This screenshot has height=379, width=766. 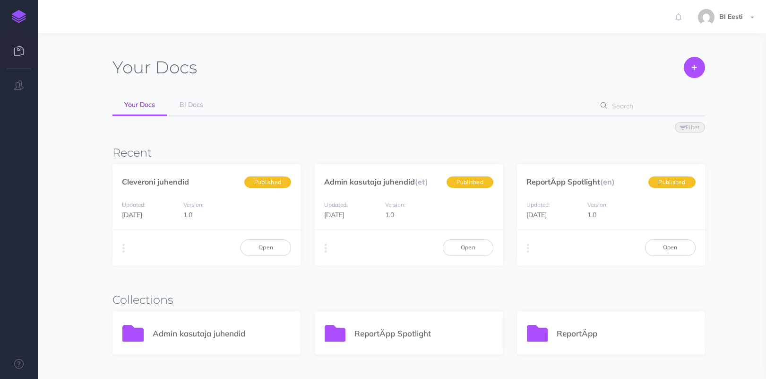 What do you see at coordinates (424, 333) in the screenshot?
I see `p: ReportÄpp Spotlight` at bounding box center [424, 333].